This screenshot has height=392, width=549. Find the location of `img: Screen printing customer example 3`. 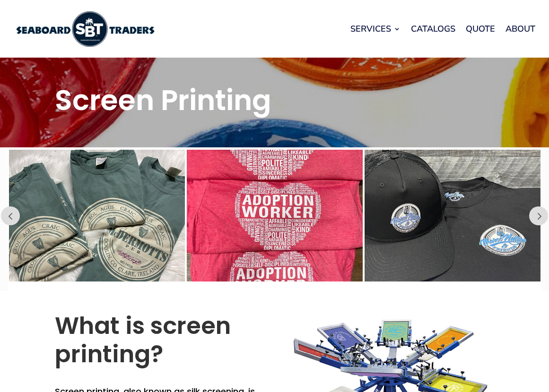

img: Screen printing customer example 3 is located at coordinates (97, 216).